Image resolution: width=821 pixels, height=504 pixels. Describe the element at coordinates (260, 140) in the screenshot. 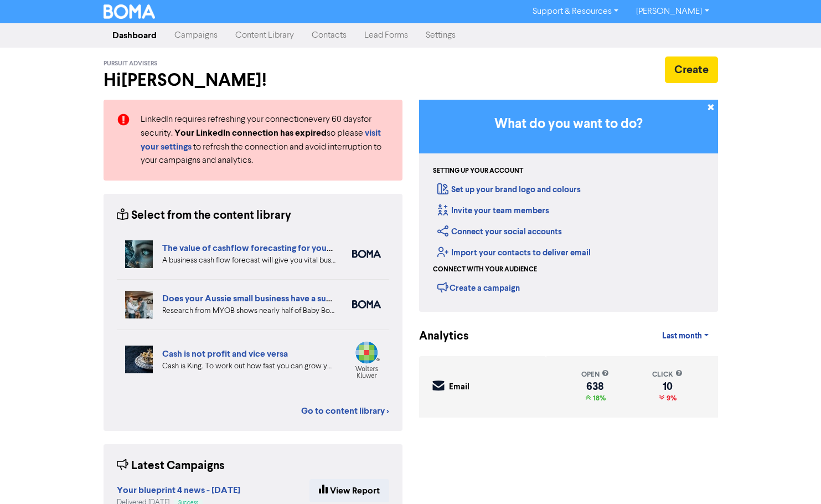

I see `a: visit your settings` at that location.